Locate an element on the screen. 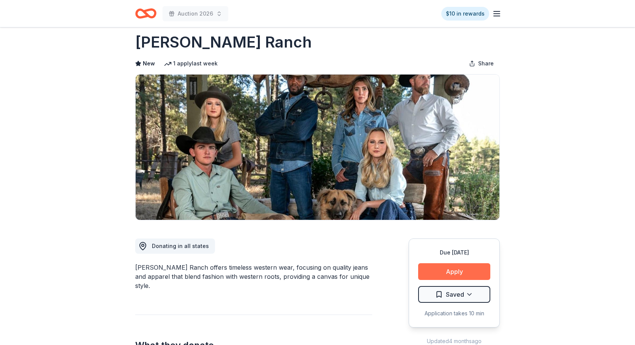  button: Saved is located at coordinates (454, 294).